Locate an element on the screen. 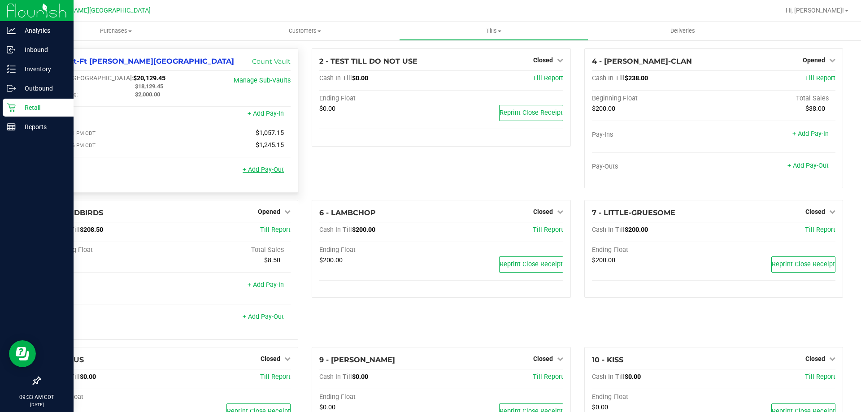  inline-svg: Reports is located at coordinates (11, 127).